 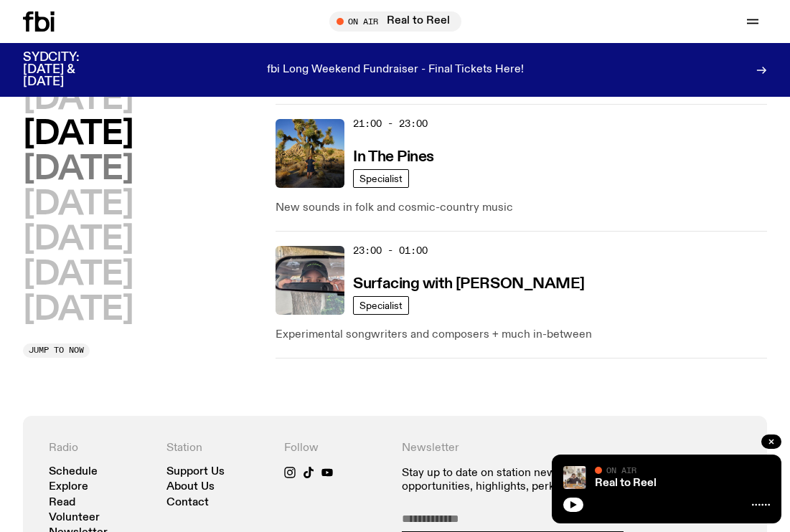 I want to click on a: Support Us, so click(x=195, y=472).